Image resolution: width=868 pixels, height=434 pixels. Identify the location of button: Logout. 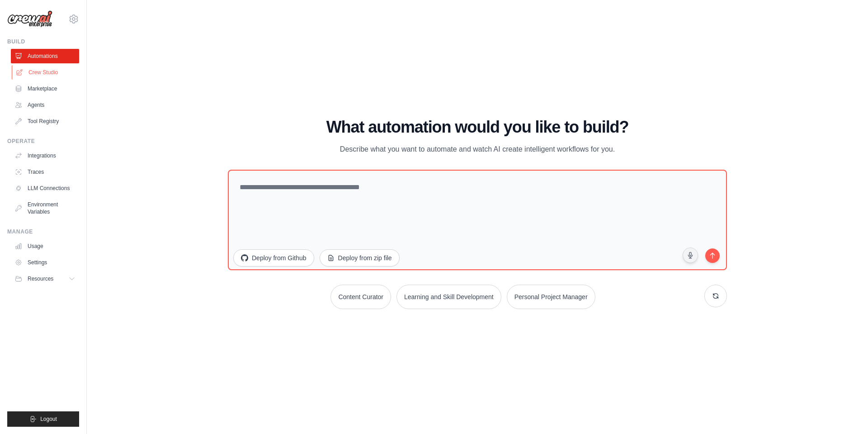
(43, 419).